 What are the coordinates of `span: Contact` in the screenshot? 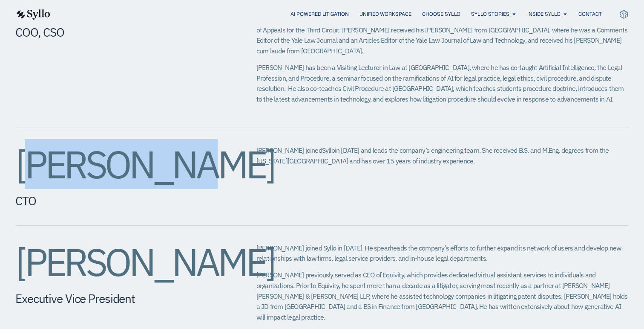 It's located at (590, 14).